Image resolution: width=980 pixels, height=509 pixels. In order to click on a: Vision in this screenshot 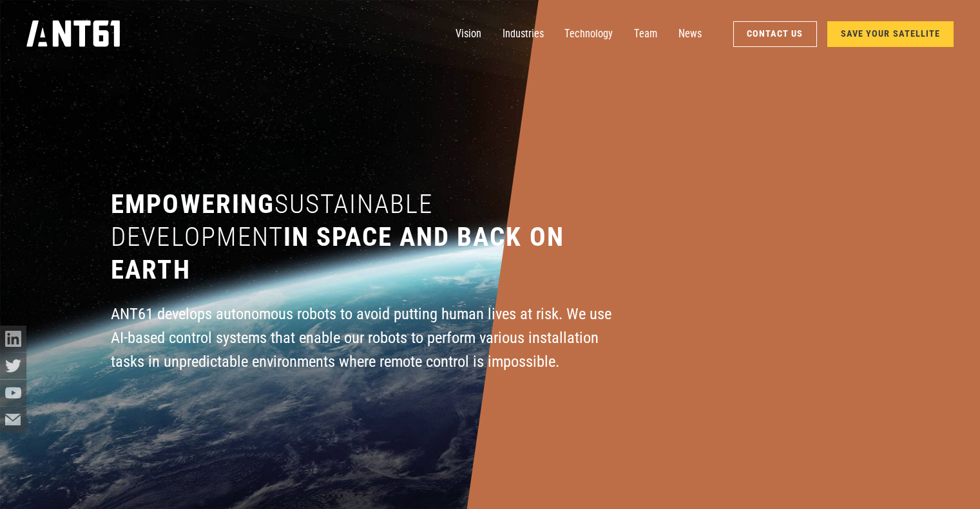, I will do `click(468, 34)`.